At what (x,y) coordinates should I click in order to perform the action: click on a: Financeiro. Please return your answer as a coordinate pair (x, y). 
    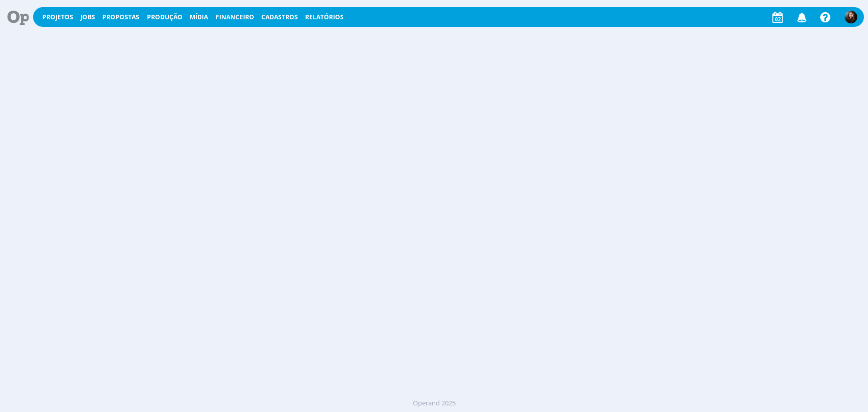
    Looking at the image, I should click on (235, 17).